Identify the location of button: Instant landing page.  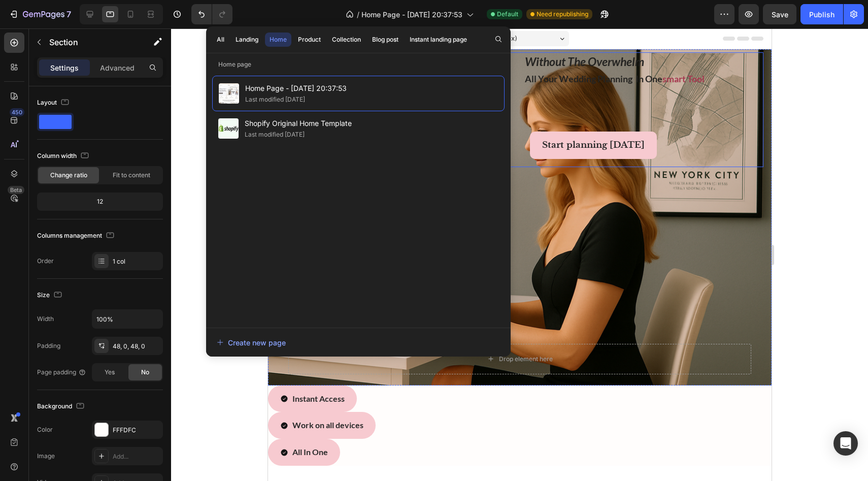
(438, 40).